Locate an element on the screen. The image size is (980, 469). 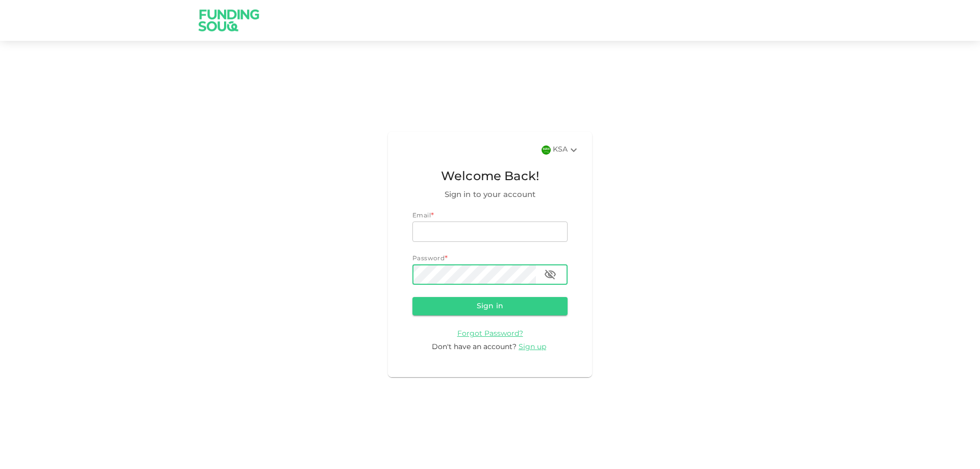
img: flag-sa.b9a346574cdc8950dd34b50780441f57.svg is located at coordinates (546, 150).